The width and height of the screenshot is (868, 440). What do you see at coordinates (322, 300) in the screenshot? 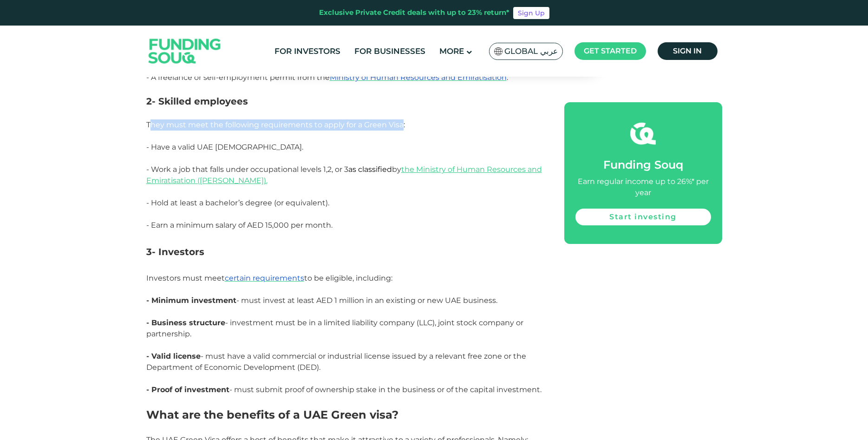
I see `span: - must invest at least AED 1 million in an existing or new UAE business.` at bounding box center [322, 300].